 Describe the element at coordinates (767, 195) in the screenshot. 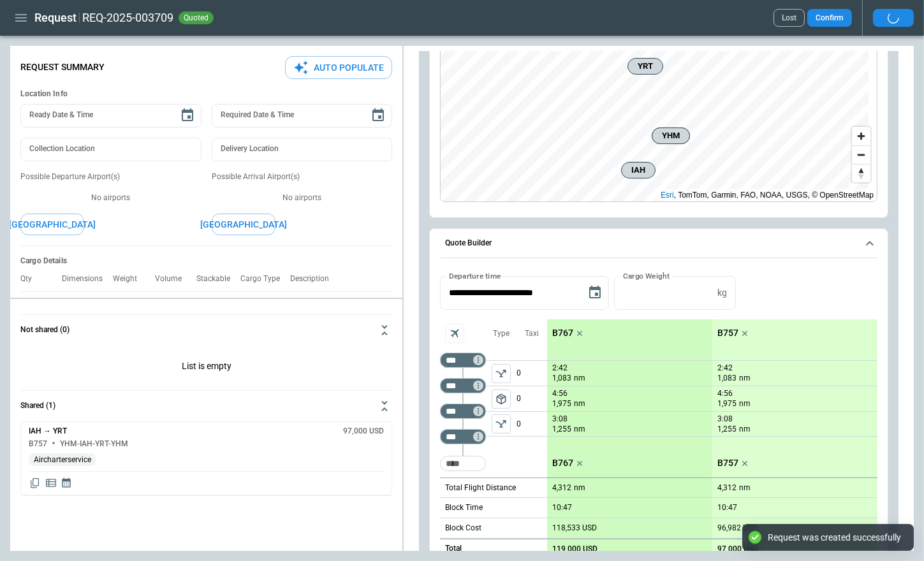

I see `div: , TomTom, Garmin, FAO, NOAA, USGS, © OpenStreetMap` at that location.